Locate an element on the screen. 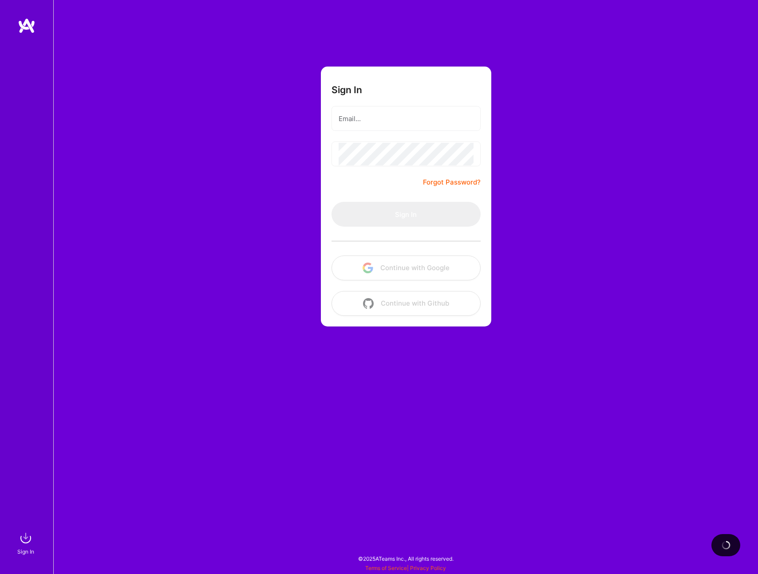 This screenshot has width=758, height=574. h3: Sign In is located at coordinates (347, 90).